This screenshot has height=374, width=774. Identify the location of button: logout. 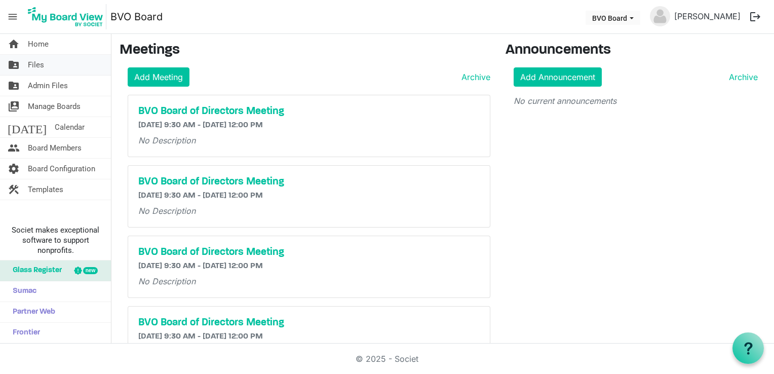
(755, 17).